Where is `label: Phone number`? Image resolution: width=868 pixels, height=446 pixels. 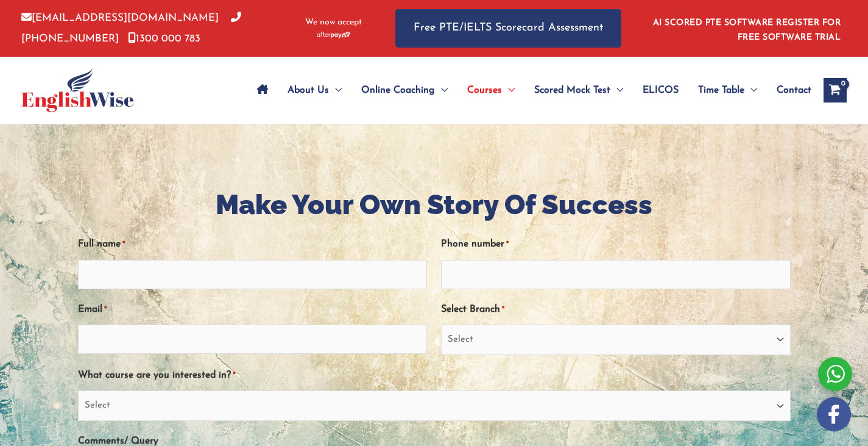
label: Phone number is located at coordinates (475, 244).